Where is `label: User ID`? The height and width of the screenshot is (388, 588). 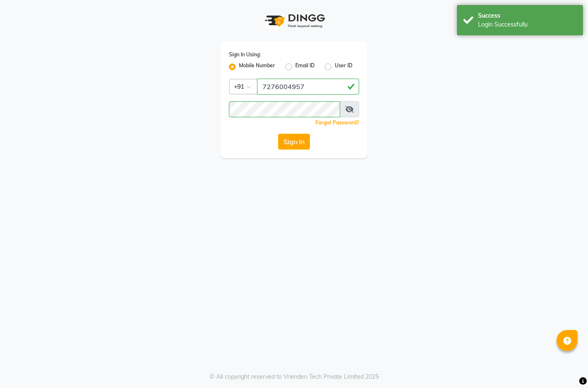
label: User ID is located at coordinates (344, 67).